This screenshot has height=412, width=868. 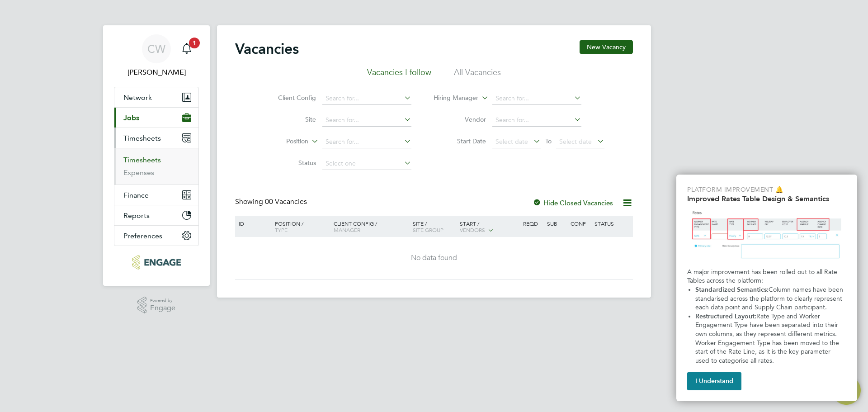 What do you see at coordinates (770, 299) in the screenshot?
I see `span: Column names have been standarised across the platform to clearly represent each data point and S...` at bounding box center [770, 299].